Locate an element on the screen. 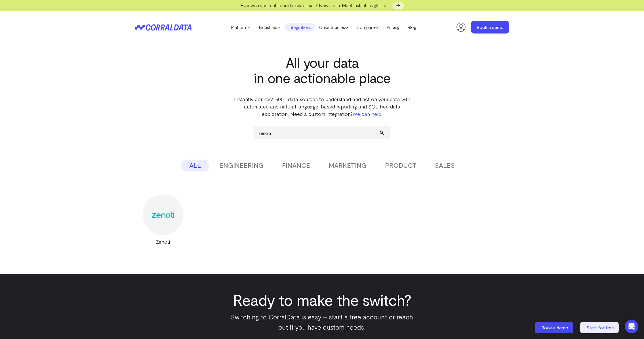 This screenshot has width=644, height=339. div: Zenoti is located at coordinates (163, 242).